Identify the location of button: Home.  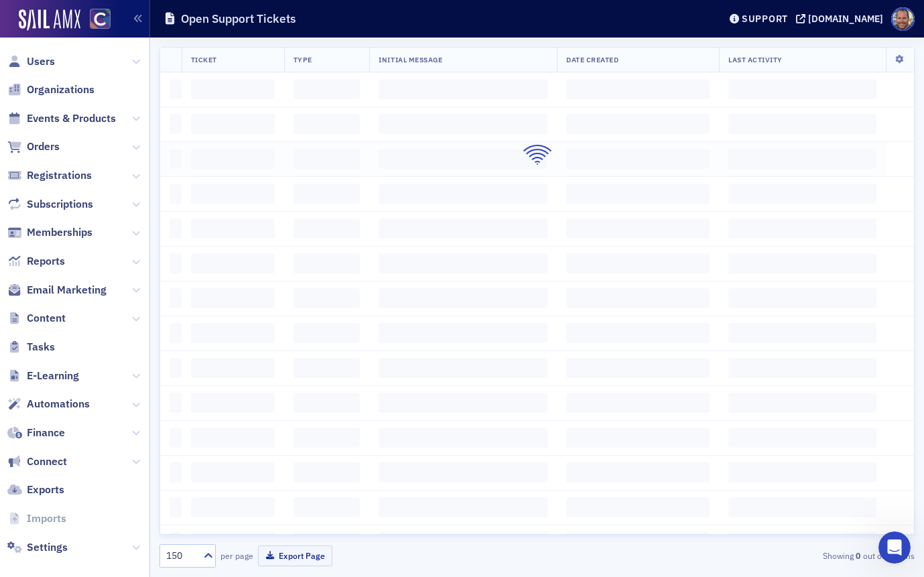
(247, 18).